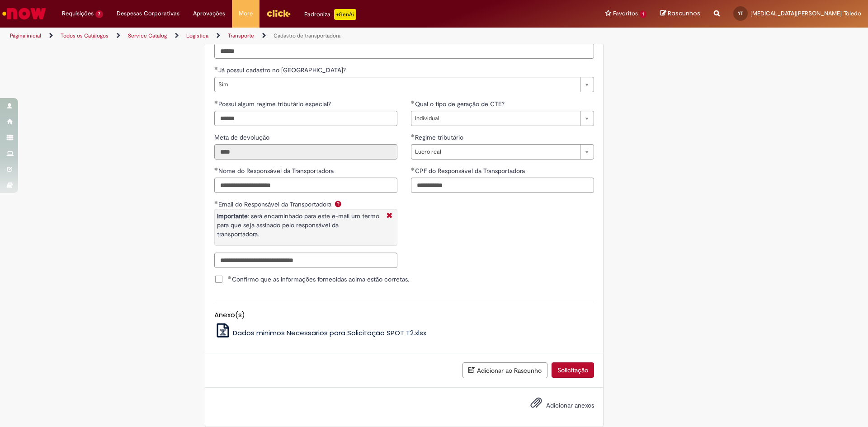 Image resolution: width=868 pixels, height=427 pixels. What do you see at coordinates (147, 36) in the screenshot?
I see `a: Service Catalog` at bounding box center [147, 36].